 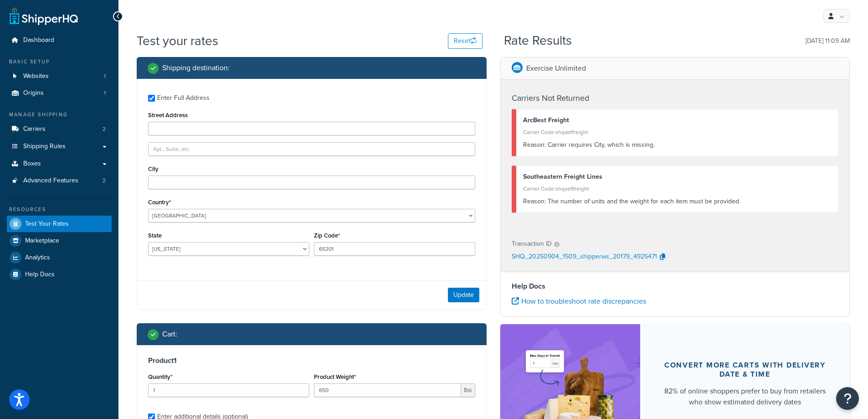 What do you see at coordinates (59, 40) in the screenshot?
I see `li: Dashboard` at bounding box center [59, 40].